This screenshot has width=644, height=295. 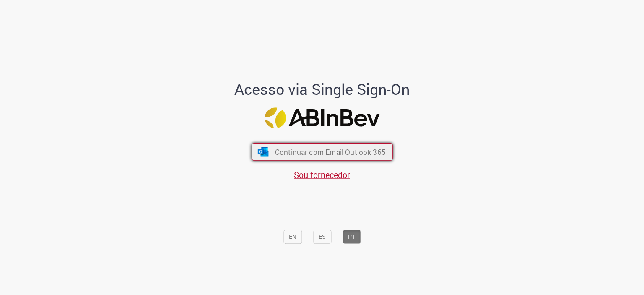 What do you see at coordinates (330, 151) in the screenshot?
I see `span: Continuar com Email Outlook 365` at bounding box center [330, 151].